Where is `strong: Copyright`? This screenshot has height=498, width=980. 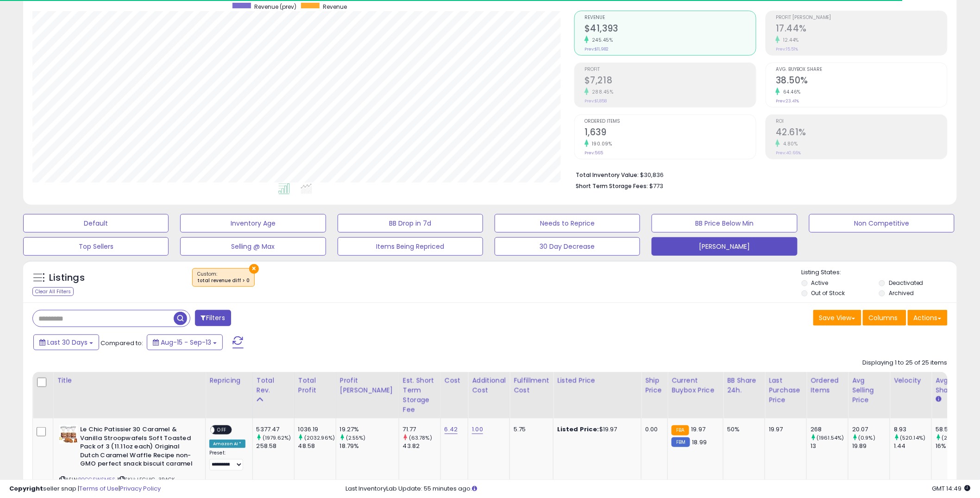 strong: Copyright is located at coordinates (26, 488).